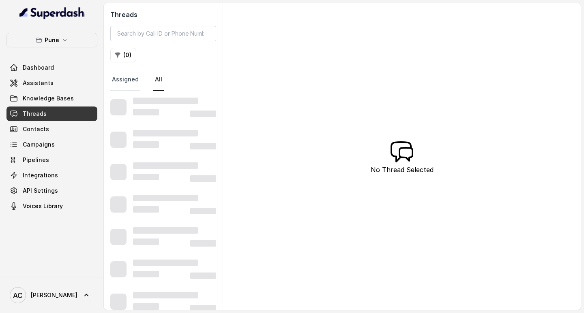 The image size is (584, 313). I want to click on button: Pune, so click(52, 40).